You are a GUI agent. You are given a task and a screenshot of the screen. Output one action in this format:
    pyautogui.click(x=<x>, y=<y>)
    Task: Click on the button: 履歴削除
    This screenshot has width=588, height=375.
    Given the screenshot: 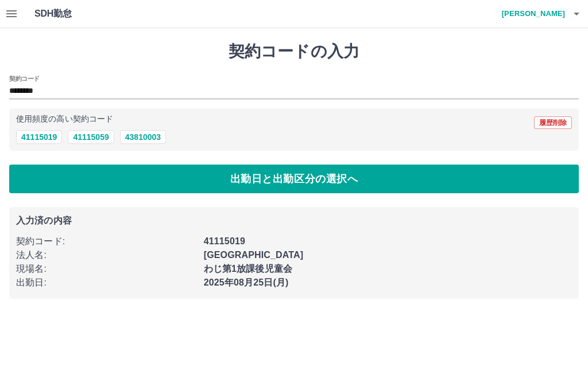 What is the action you would take?
    pyautogui.click(x=553, y=123)
    